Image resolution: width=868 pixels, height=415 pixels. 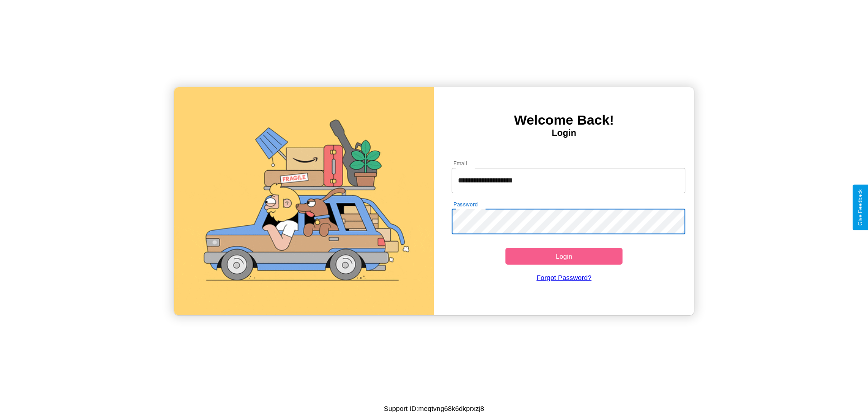 I want to click on label: Email, so click(x=461, y=163).